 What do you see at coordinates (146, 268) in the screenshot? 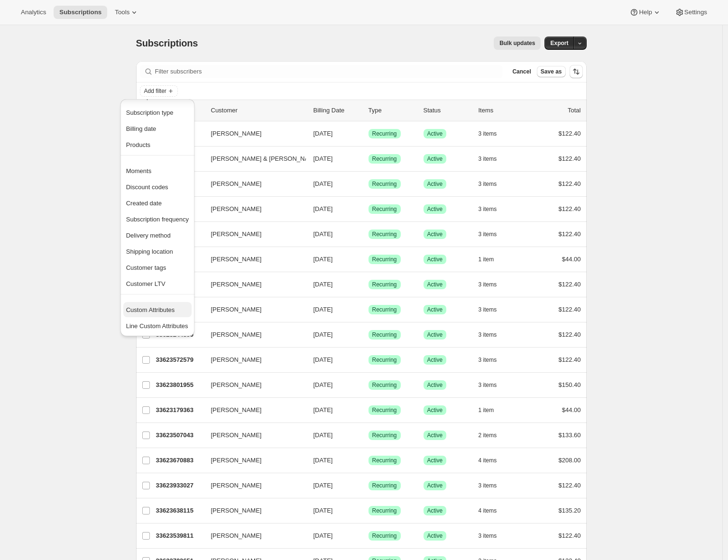
I see `span: Customer tags` at bounding box center [146, 268].